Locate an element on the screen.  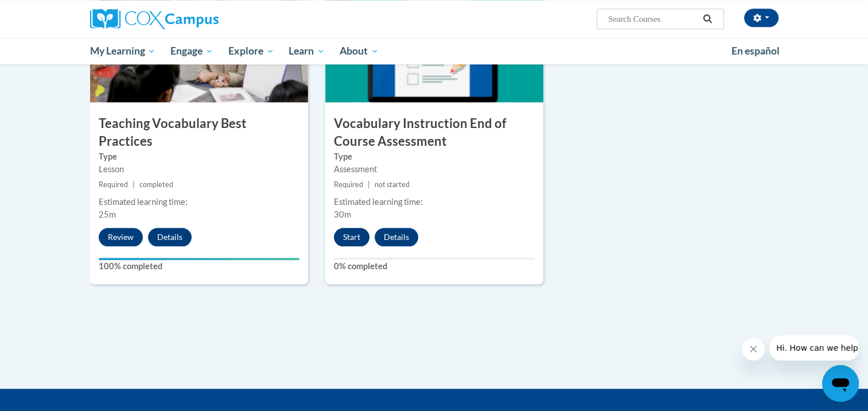
button: Start is located at coordinates (352, 237).